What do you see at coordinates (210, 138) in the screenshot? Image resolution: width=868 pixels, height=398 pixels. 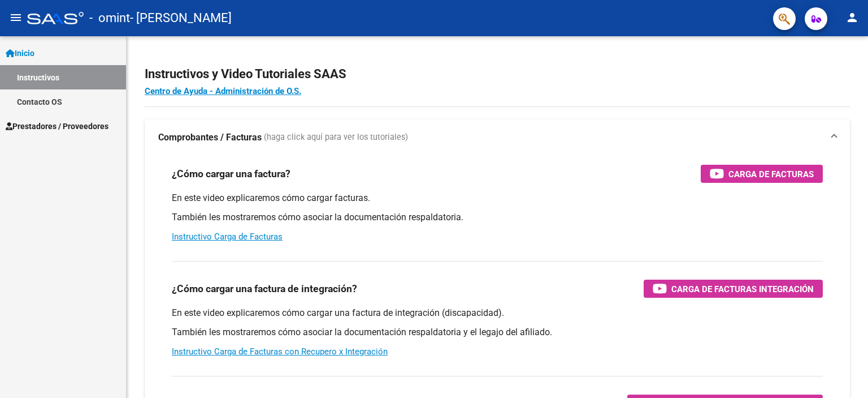 I see `strong: Comprobantes / Facturas` at bounding box center [210, 138].